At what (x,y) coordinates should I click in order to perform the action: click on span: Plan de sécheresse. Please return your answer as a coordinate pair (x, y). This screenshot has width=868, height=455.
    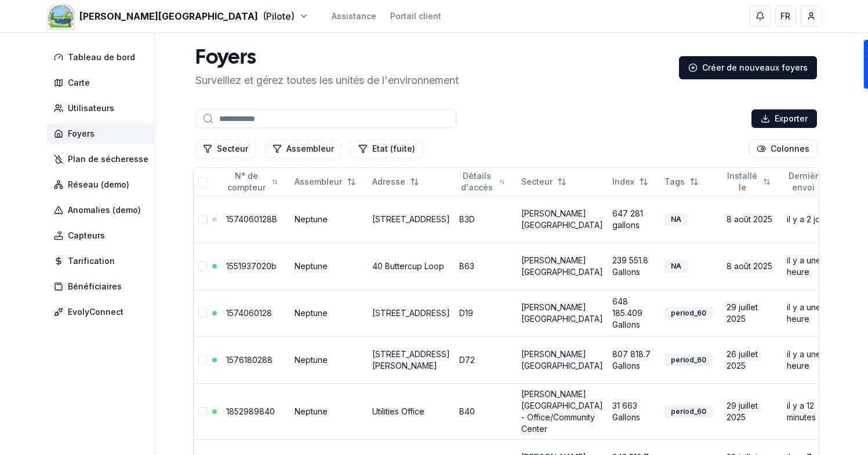
    Looking at the image, I should click on (108, 159).